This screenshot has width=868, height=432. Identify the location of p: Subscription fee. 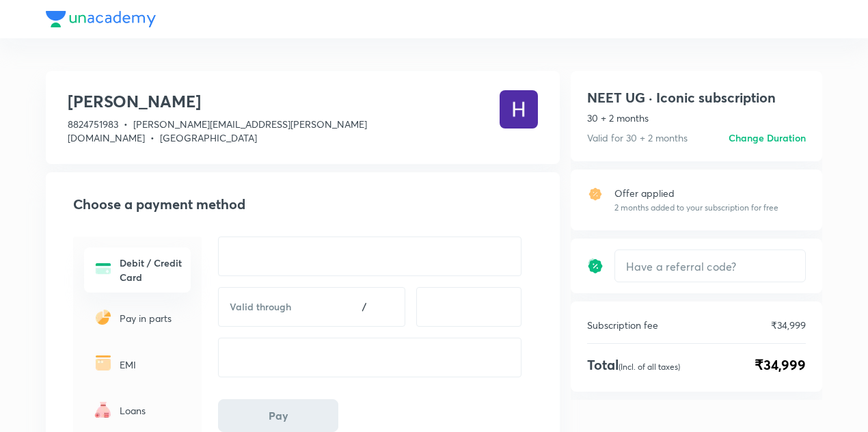
(623, 324).